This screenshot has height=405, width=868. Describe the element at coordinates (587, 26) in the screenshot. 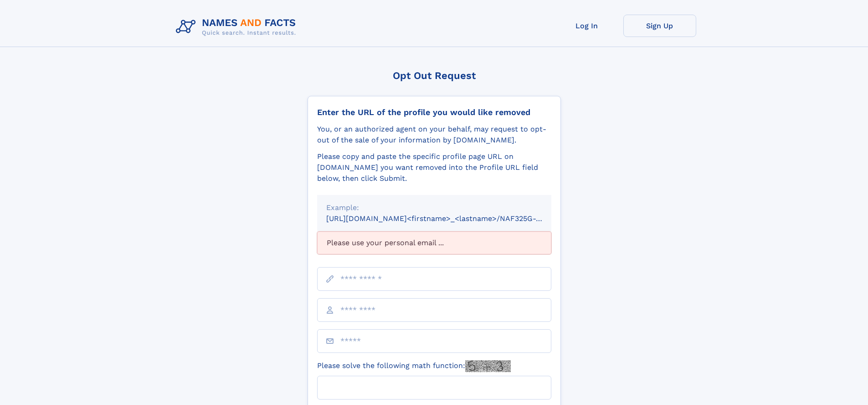

I see `a: Log In` at that location.